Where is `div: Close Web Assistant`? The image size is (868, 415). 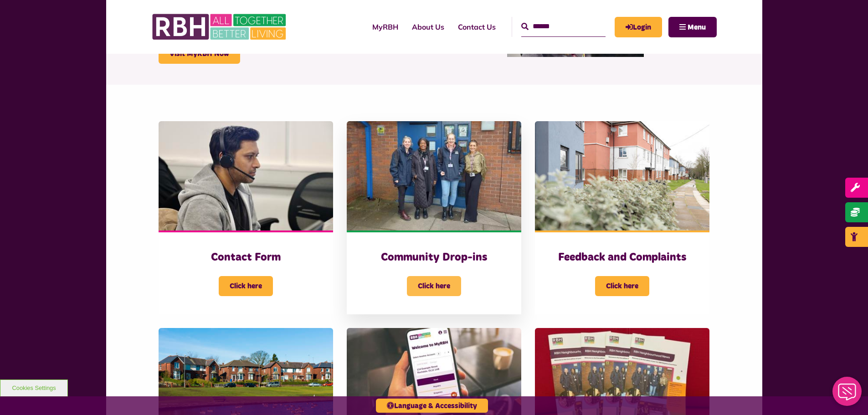 div: Close Web Assistant is located at coordinates (20, 17).